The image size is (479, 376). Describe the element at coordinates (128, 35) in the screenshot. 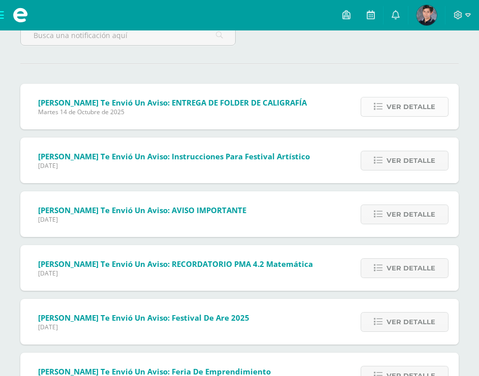

I see `input: Busca una notificación aquí` at that location.